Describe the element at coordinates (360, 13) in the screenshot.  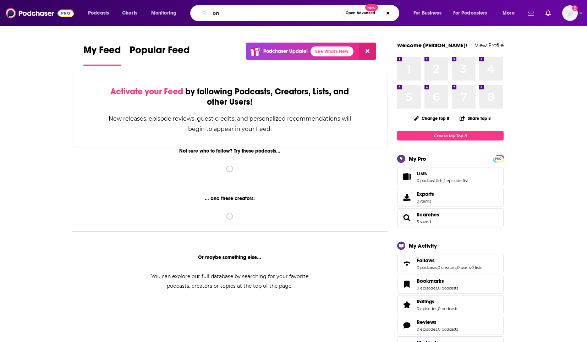
I see `button: Open AdvancedNew` at that location.